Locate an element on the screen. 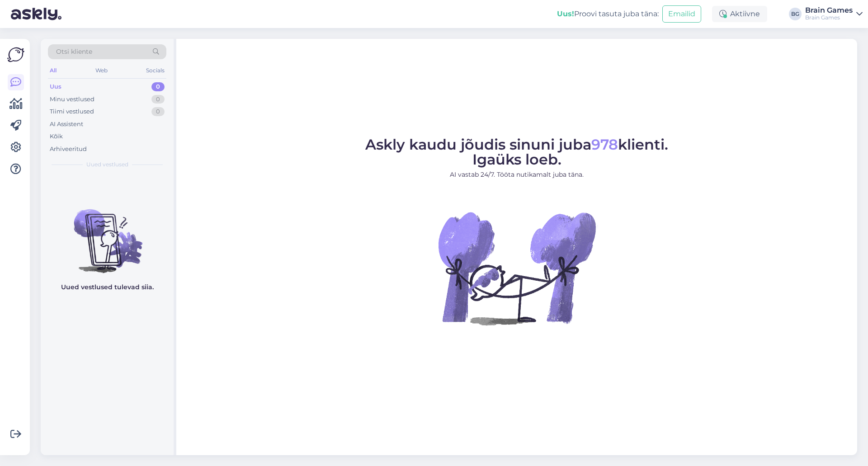 The width and height of the screenshot is (868, 466). span: Otsi kliente is located at coordinates (74, 51).